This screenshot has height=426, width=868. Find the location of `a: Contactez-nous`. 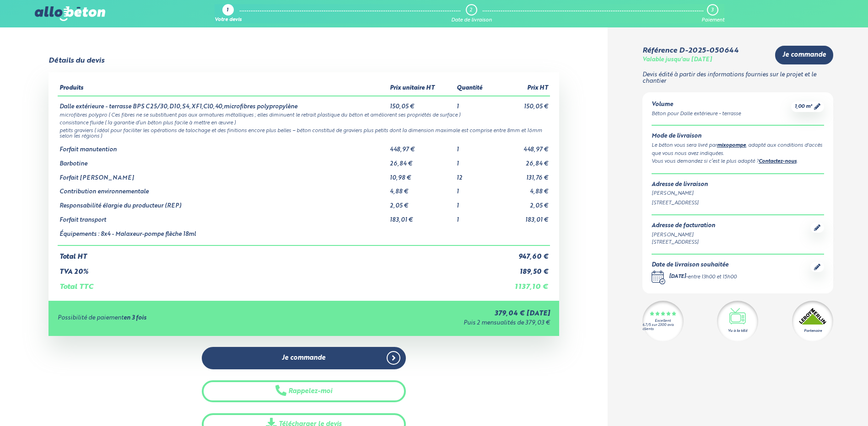

a: Contactez-nous is located at coordinates (777, 161).